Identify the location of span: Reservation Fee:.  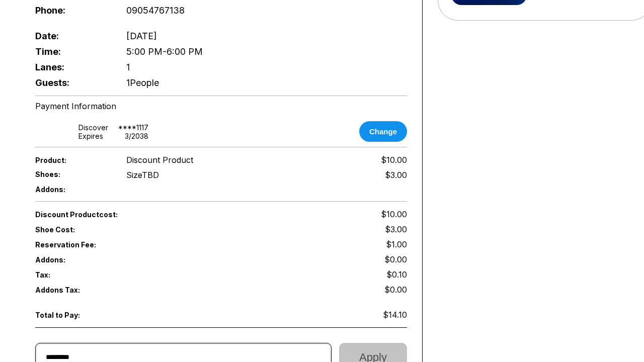
(129, 245).